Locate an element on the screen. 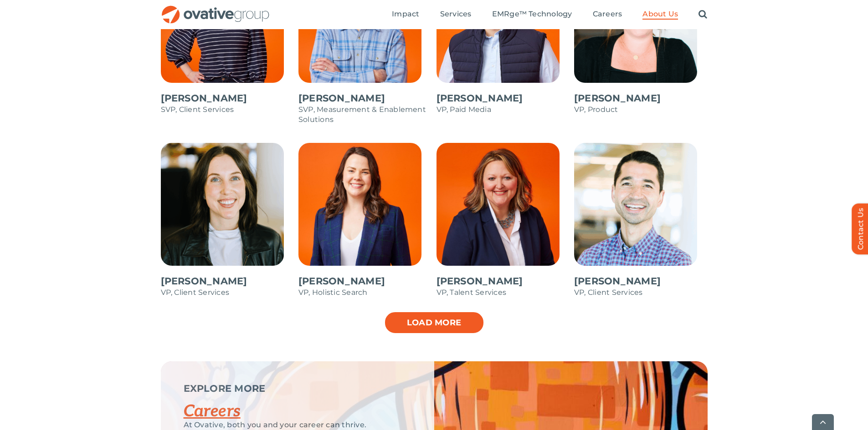 The height and width of the screenshot is (430, 868). a: EMRge™ Technology is located at coordinates (532, 15).